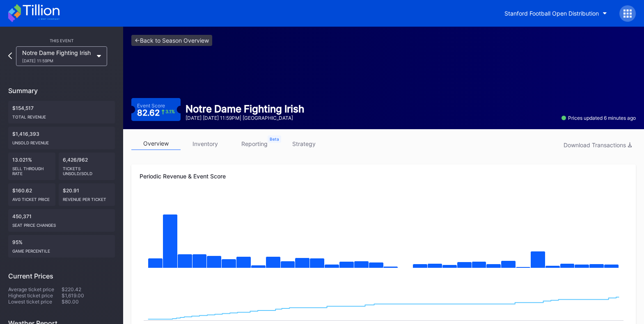 This screenshot has height=324, width=644. I want to click on a: inventory, so click(206, 144).